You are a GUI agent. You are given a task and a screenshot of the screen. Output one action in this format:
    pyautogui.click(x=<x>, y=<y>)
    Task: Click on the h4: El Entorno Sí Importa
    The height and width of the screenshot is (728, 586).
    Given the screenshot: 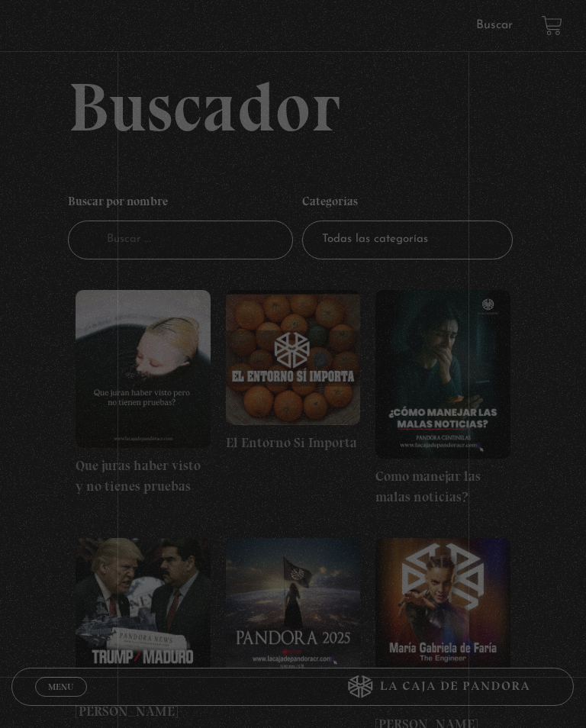 What is the action you would take?
    pyautogui.click(x=293, y=443)
    